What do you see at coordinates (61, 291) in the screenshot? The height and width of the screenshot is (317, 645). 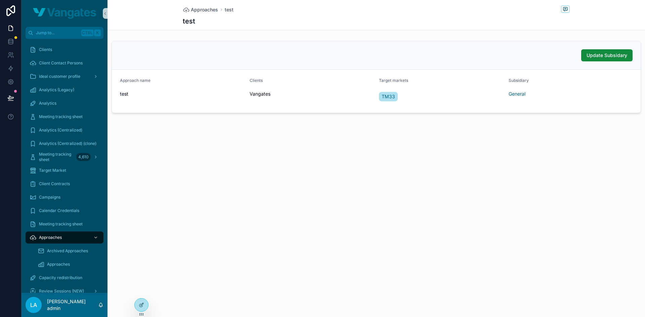 I see `span: Review Sessions (NEW)` at bounding box center [61, 291].